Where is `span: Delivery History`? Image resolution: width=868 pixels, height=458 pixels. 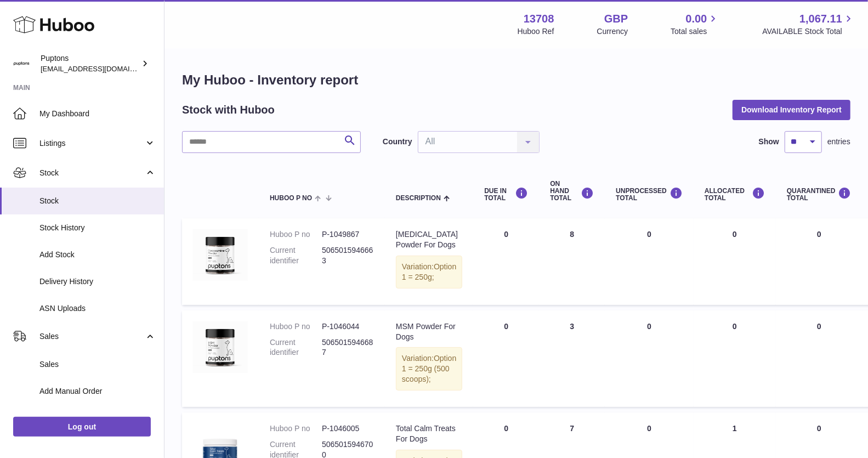 span: Delivery History is located at coordinates (98, 281).